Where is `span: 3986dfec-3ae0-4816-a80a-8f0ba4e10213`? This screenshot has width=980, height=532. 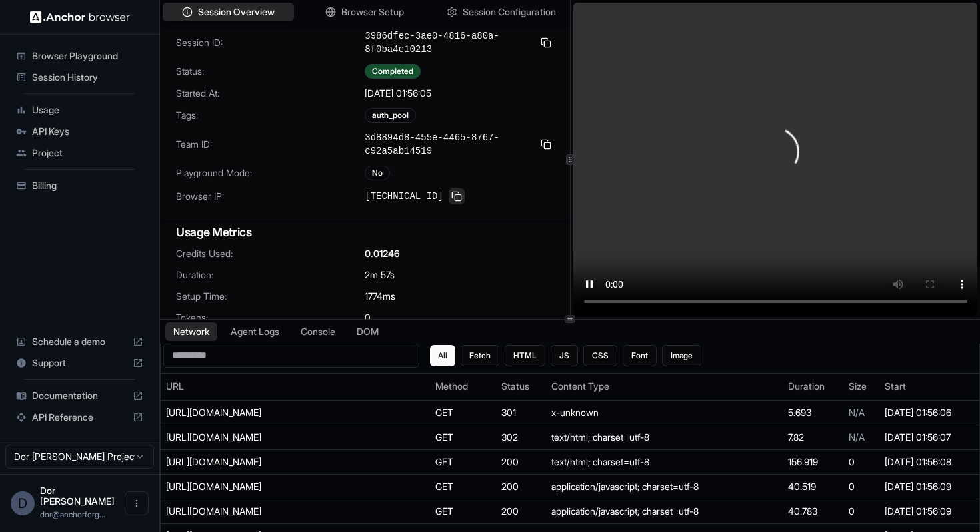 span: 3986dfec-3ae0-4816-a80a-8f0ba4e10213 is located at coordinates (448, 42).